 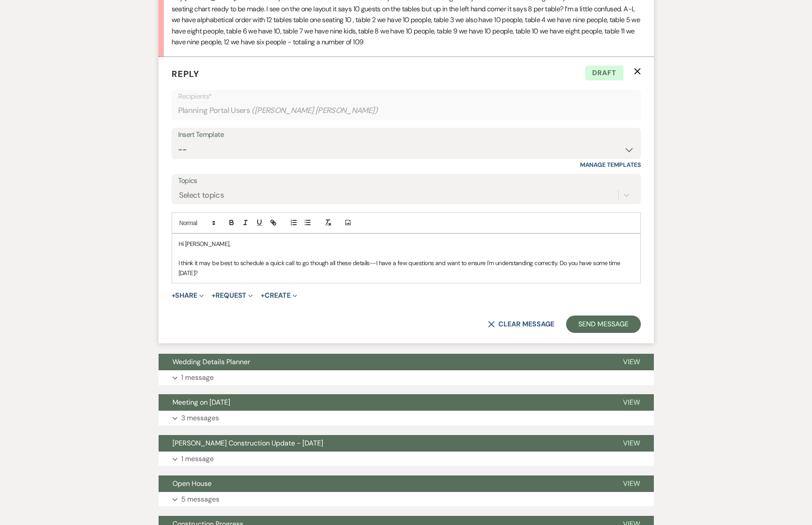 What do you see at coordinates (406, 418) in the screenshot?
I see `button: 3 messages` at bounding box center [406, 418].